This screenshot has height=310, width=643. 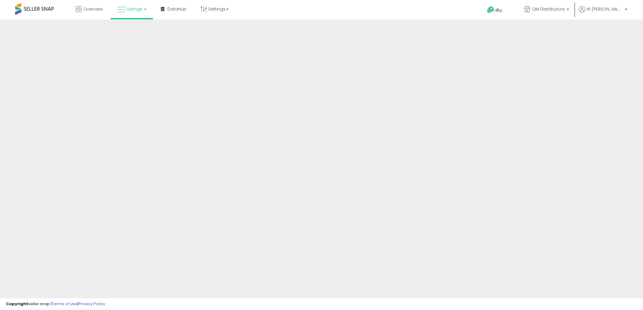 What do you see at coordinates (93, 9) in the screenshot?
I see `span: Overview` at bounding box center [93, 9].